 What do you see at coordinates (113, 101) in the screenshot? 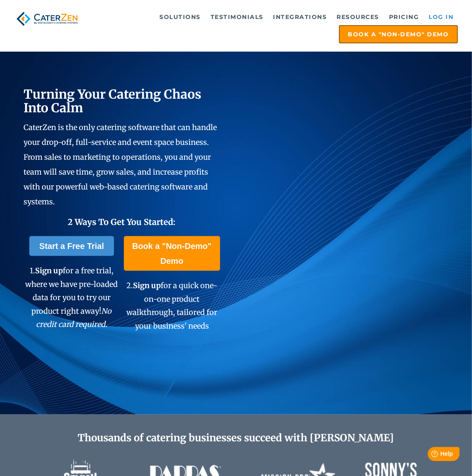
I see `span: Turning Your Catering Chaos Into Calm` at bounding box center [113, 101].